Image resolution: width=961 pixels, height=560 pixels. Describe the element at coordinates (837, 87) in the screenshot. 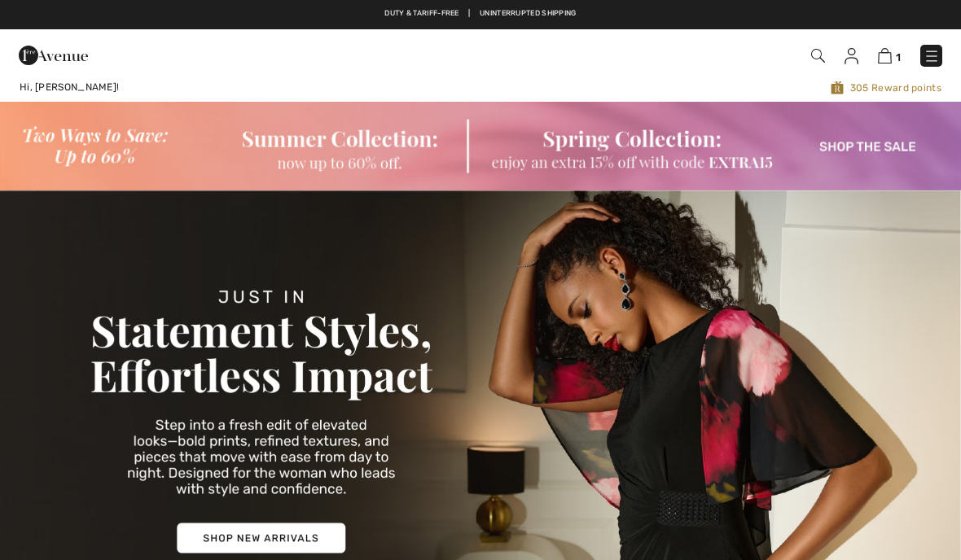

I see `img: Avenue Rewards` at that location.